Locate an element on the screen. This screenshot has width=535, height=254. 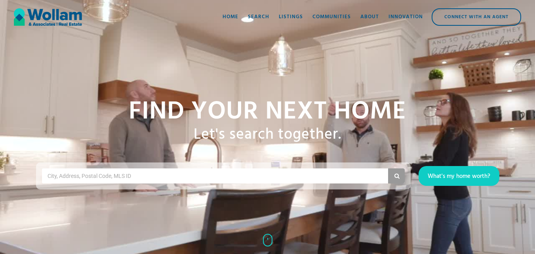
h1: Let's search together. is located at coordinates (267, 135).